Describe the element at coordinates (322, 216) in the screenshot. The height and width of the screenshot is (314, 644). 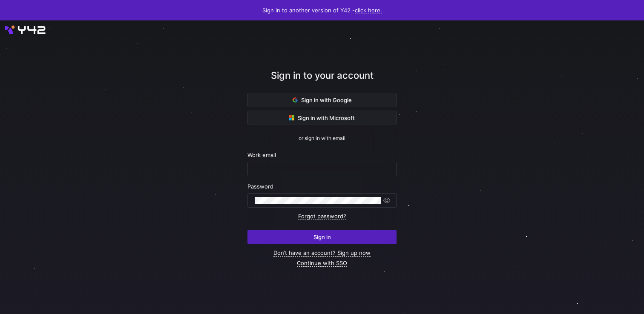
I see `a: Forgot password?` at that location.